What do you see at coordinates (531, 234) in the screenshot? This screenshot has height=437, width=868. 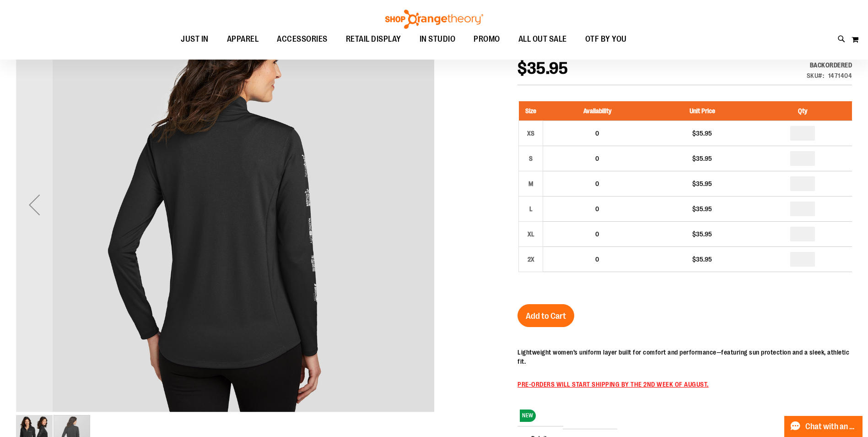 I see `div: XL` at bounding box center [531, 234].